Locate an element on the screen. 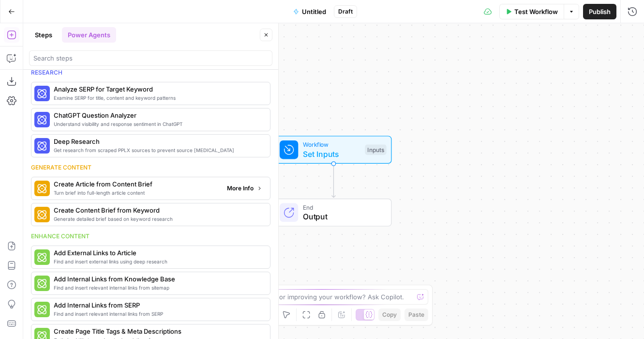  div: Inputs is located at coordinates (375, 150).